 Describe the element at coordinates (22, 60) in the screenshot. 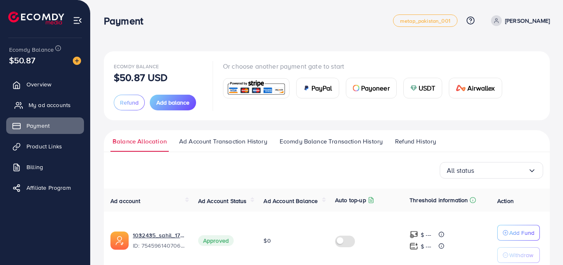

I see `span: $50.87` at that location.